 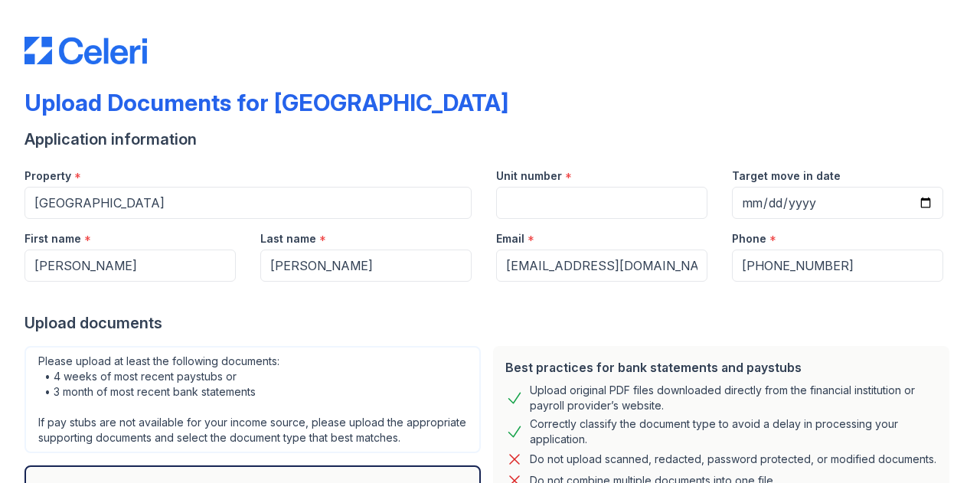 What do you see at coordinates (733, 398) in the screenshot?
I see `div: Upload original PDF files downloaded directly from the financial institution or payroll provider’...` at bounding box center [733, 398].